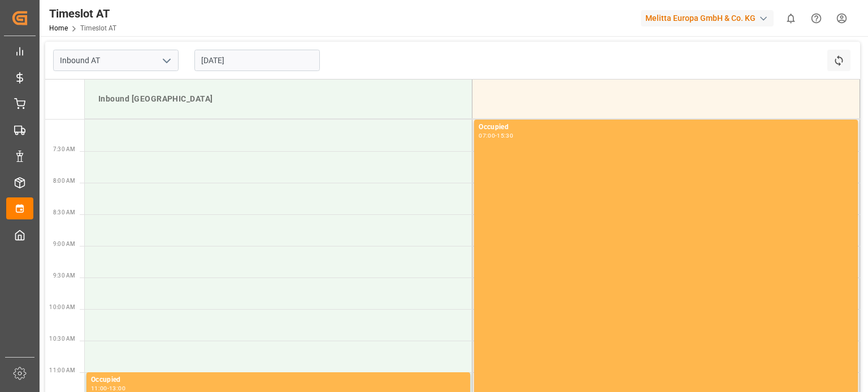  I want to click on button: show 0 new notifications, so click(790, 18).